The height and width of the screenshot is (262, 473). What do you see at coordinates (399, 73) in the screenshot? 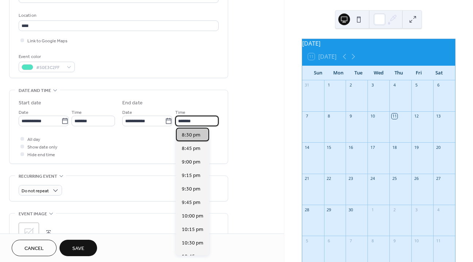
I see `div: Thu` at bounding box center [399, 73].